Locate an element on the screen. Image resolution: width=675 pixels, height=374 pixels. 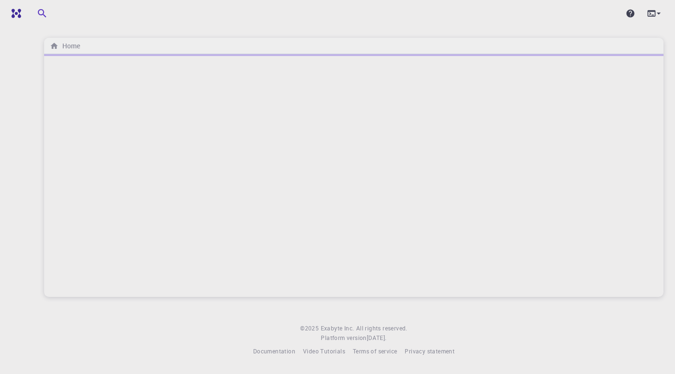
span: Terms of service is located at coordinates (375, 351).